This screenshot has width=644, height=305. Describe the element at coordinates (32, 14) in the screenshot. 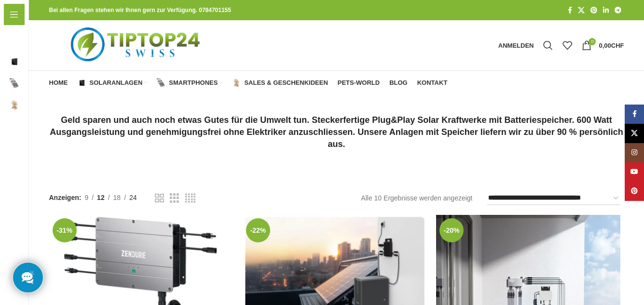

I see `span: Menü` at that location.